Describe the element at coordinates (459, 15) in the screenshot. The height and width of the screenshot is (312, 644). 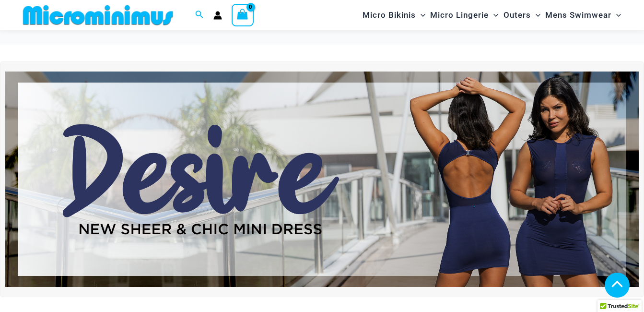
I see `span: Micro Lingerie` at that location.